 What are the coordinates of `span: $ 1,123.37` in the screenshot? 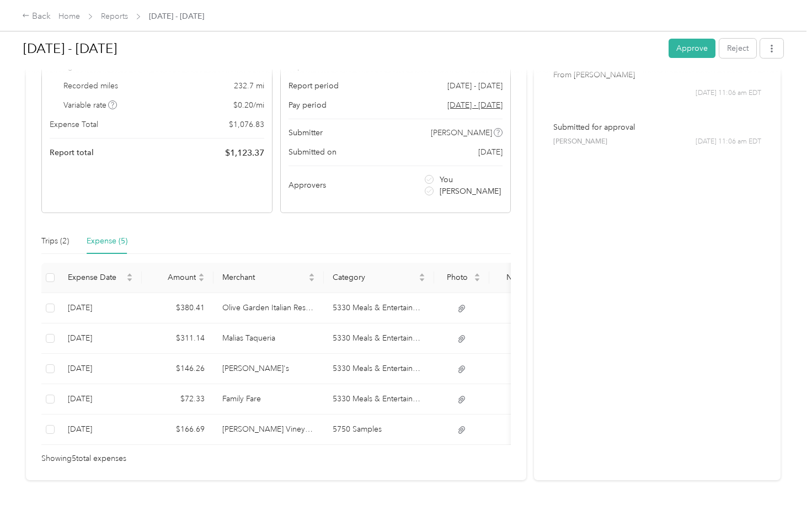 It's located at (245, 153).